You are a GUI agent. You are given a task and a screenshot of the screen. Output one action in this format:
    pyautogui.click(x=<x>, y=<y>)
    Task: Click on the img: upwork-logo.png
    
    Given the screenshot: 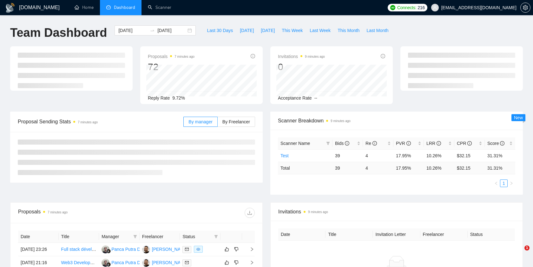 What is the action you would take?
    pyautogui.click(x=392, y=8)
    